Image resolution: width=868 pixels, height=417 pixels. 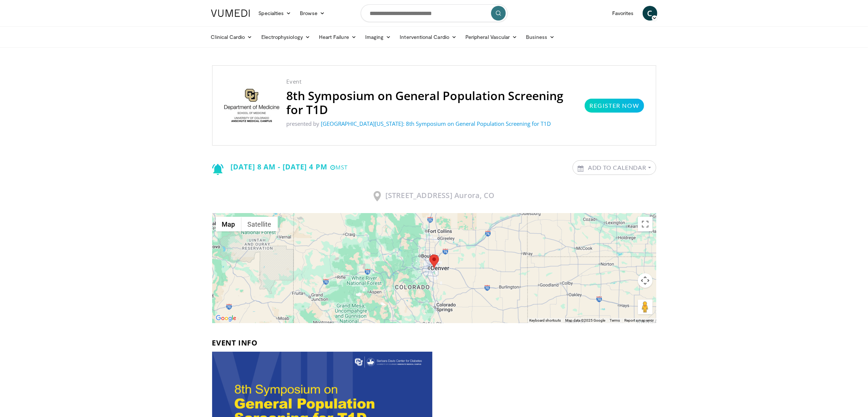 What do you see at coordinates (615, 320) in the screenshot?
I see `a: Terms (opens in new tab)` at bounding box center [615, 320].